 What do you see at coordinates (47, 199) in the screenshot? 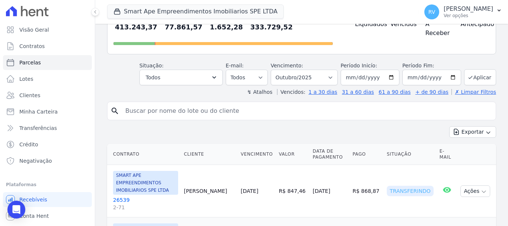
I see `a: Recebíveis` at bounding box center [47, 199].